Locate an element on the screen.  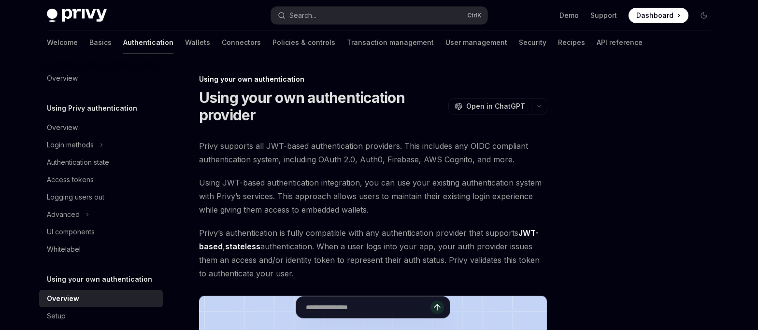
a: Policies & controls is located at coordinates (304, 43).